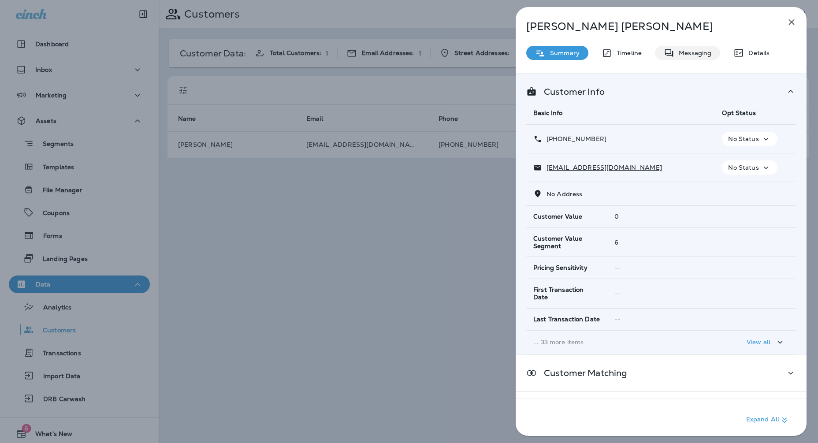 Image resolution: width=818 pixels, height=443 pixels. I want to click on span: Last Transaction Date, so click(566, 319).